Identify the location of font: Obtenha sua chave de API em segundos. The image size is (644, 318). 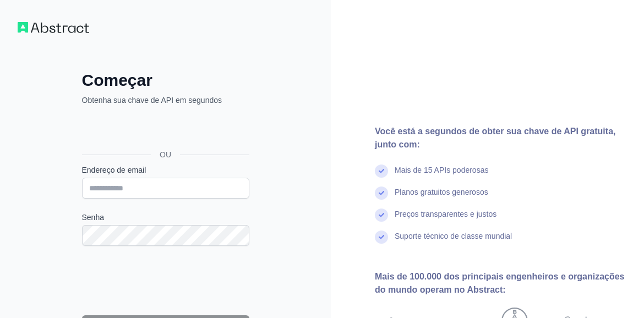
(152, 100).